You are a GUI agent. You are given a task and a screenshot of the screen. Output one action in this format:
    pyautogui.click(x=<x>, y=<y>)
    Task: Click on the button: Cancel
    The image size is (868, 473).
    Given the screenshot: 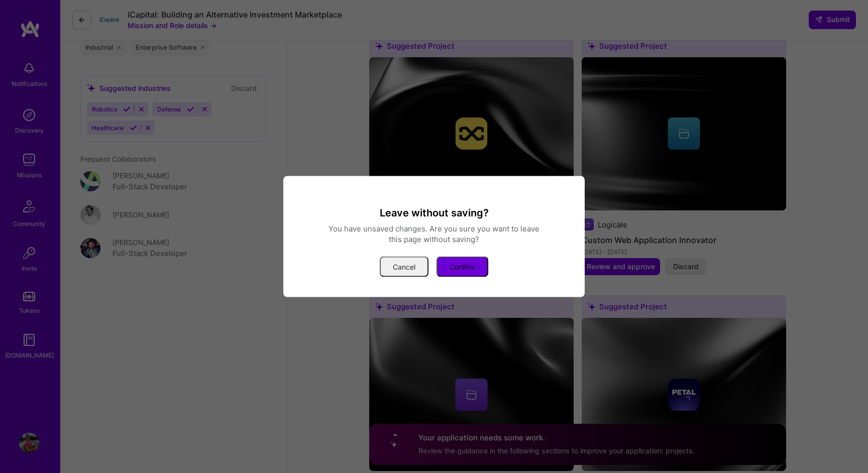 What is the action you would take?
    pyautogui.click(x=404, y=266)
    